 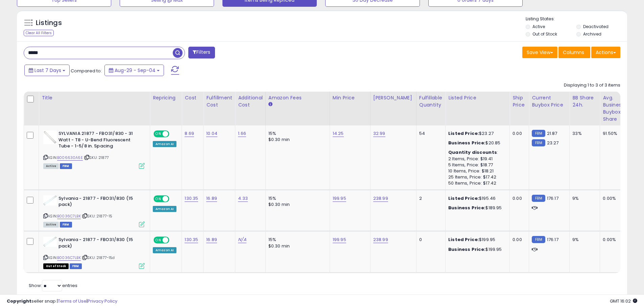 What do you see at coordinates (476, 208) in the screenshot?
I see `div: $189.95` at bounding box center [476, 208].